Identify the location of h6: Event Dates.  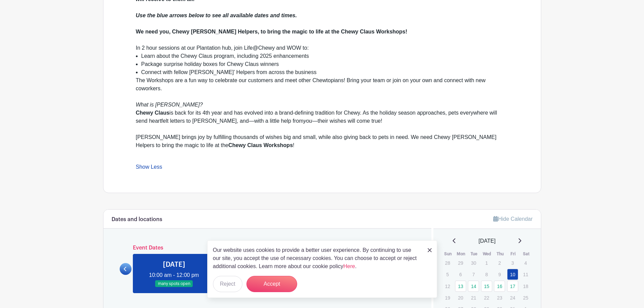
(268, 248).